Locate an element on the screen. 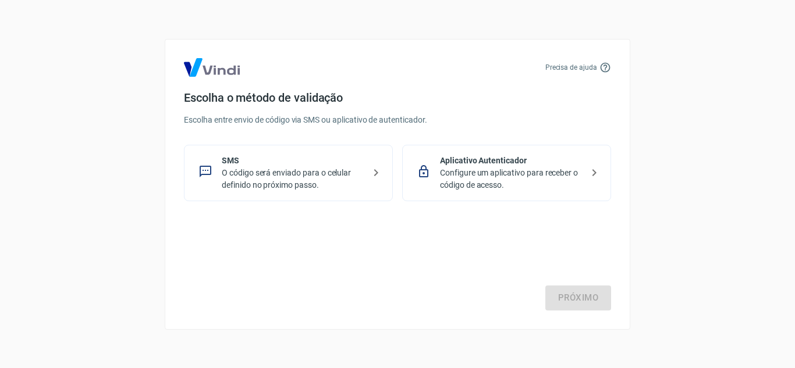  p: Escolha entre envio de código via SMS ou aplicativo de autenticador. is located at coordinates (397, 120).